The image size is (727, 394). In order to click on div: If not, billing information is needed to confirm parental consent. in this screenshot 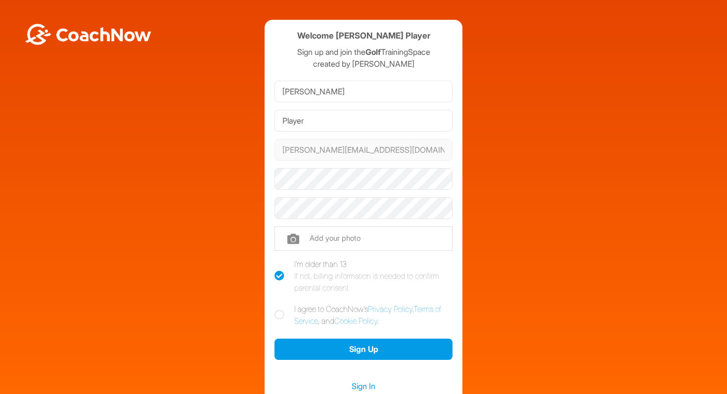, I will do `click(373, 282)`.